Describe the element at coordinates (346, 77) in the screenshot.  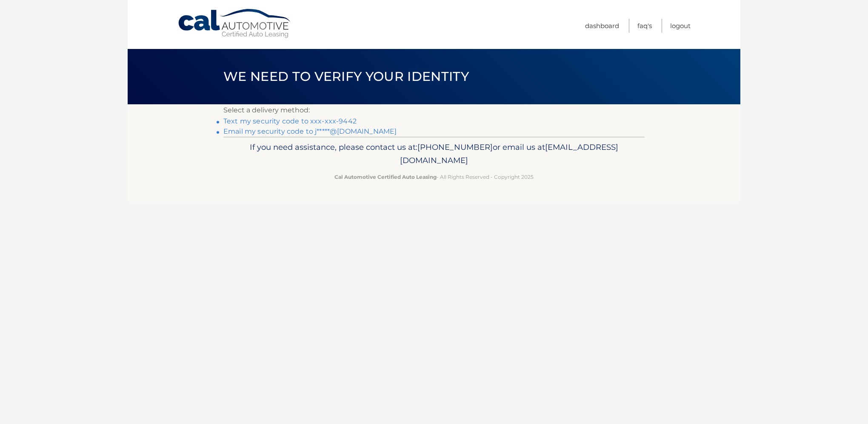
I see `span: We need to verify your identity` at that location.